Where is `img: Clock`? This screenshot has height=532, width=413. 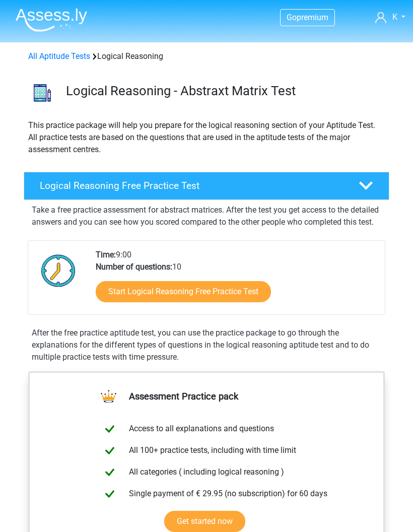 img: Clock is located at coordinates (58, 270).